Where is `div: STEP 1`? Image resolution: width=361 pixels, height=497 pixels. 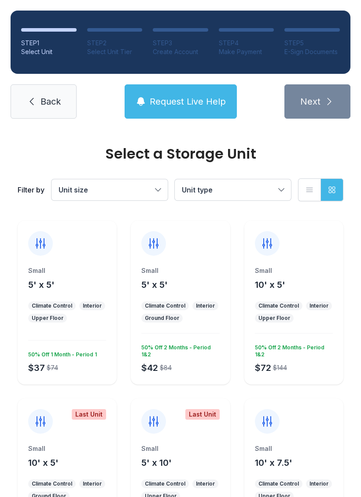 div: STEP 1 is located at coordinates (49, 43).